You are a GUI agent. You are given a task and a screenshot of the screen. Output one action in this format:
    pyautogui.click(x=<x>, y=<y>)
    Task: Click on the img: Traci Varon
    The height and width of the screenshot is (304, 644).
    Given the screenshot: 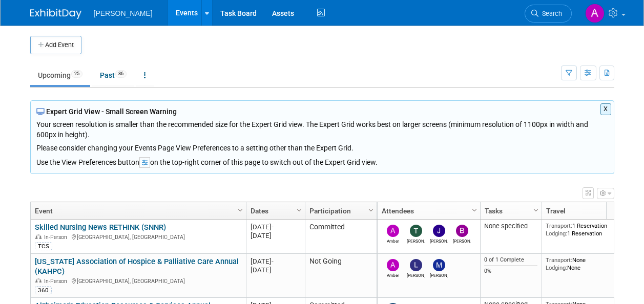 What is the action you would take?
    pyautogui.click(x=416, y=231)
    